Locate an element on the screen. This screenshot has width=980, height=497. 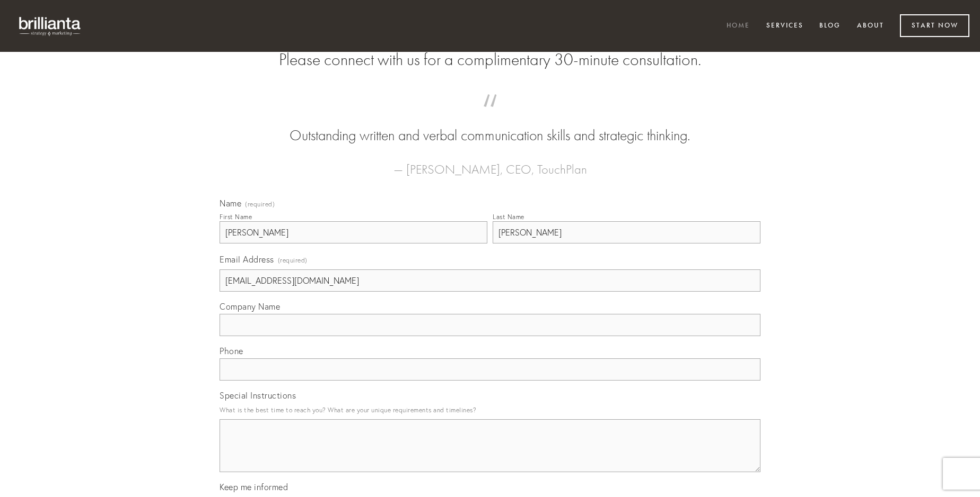
img: brillianta - research, strategy, marketing is located at coordinates (51, 26).